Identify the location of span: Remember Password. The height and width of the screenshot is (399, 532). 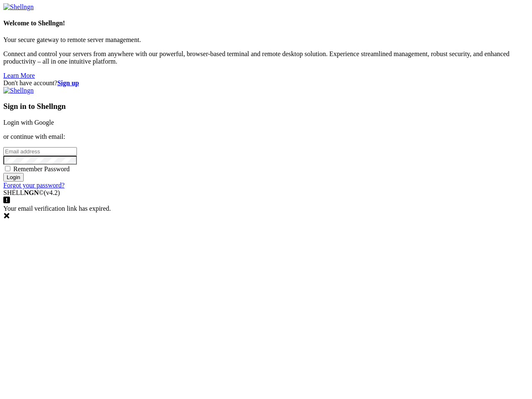
(42, 169).